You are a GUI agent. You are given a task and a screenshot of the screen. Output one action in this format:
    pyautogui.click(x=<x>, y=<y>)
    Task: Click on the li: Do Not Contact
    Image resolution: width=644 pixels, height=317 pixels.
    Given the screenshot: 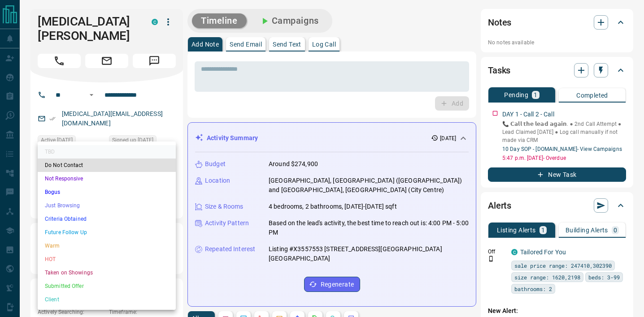 What is the action you would take?
    pyautogui.click(x=107, y=166)
    